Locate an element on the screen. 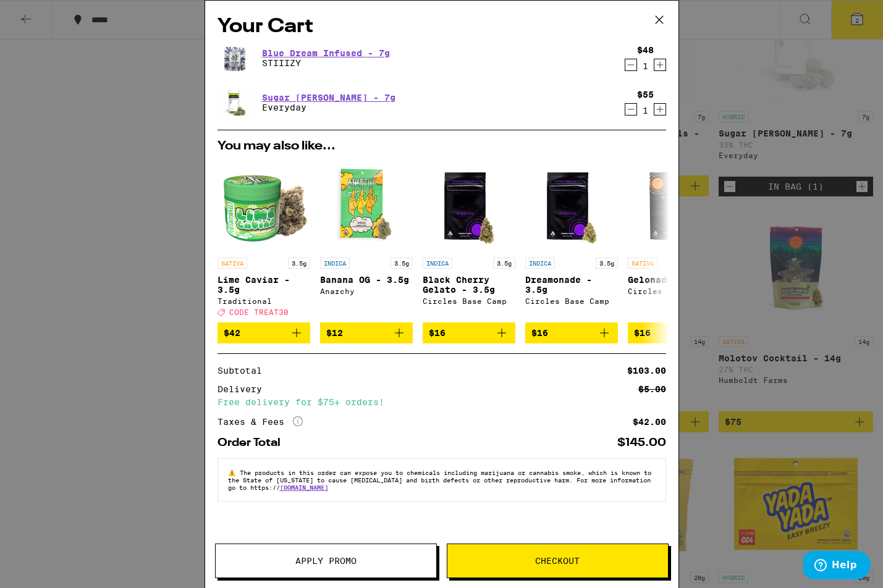  button: Checkout is located at coordinates (557, 560).